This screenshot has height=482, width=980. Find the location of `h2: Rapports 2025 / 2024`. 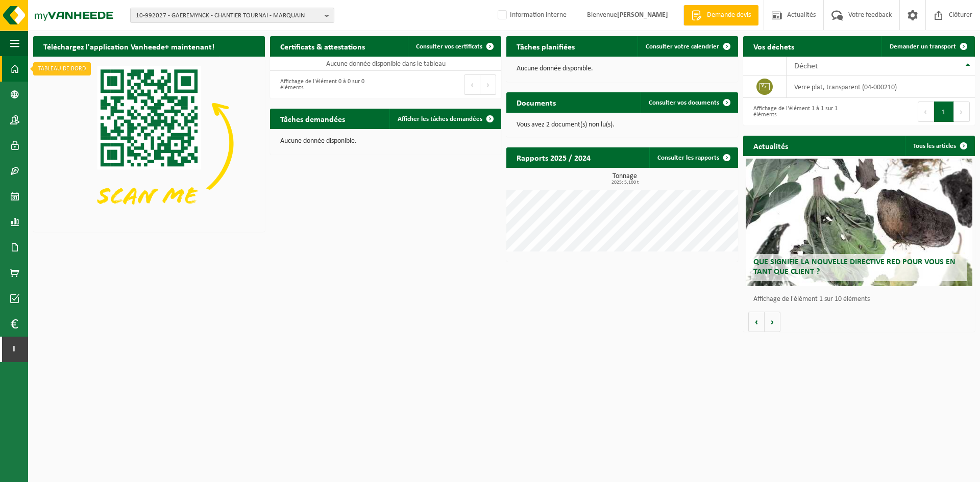

h2: Rapports 2025 / 2024 is located at coordinates (553, 157).